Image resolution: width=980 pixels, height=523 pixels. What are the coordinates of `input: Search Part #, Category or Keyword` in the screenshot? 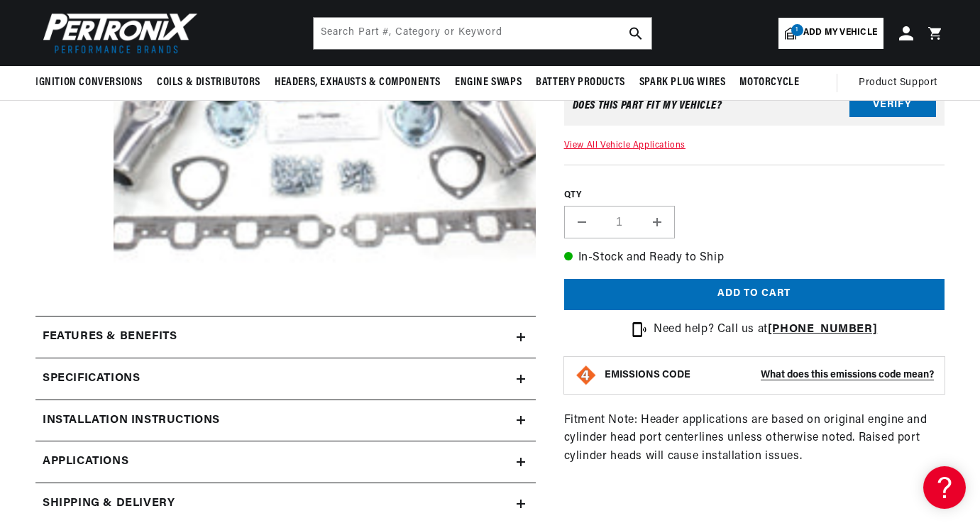 It's located at (483, 34).